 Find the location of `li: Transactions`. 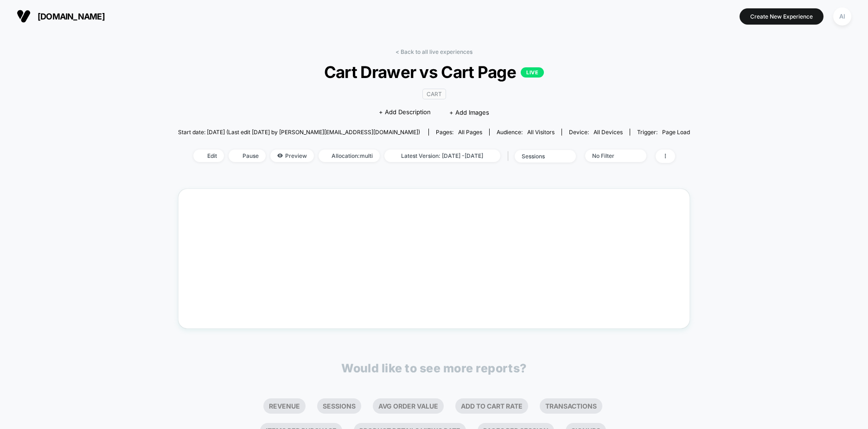

li: Transactions is located at coordinates (571, 405).